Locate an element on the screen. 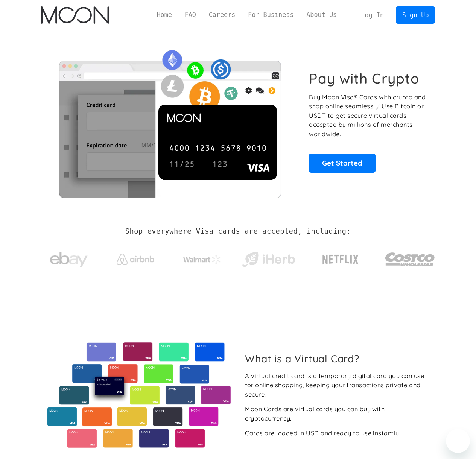 This screenshot has height=459, width=476. a: Airbnb is located at coordinates (135, 257).